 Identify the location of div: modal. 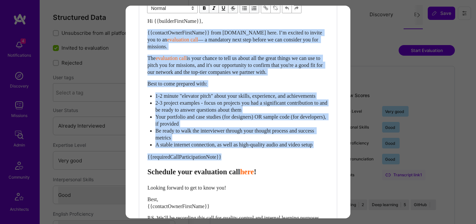
(238, 112).